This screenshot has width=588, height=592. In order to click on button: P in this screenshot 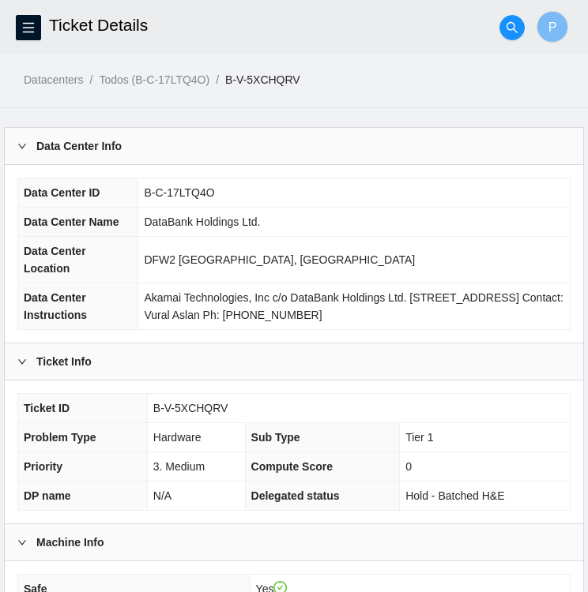, I will do `click(552, 27)`.